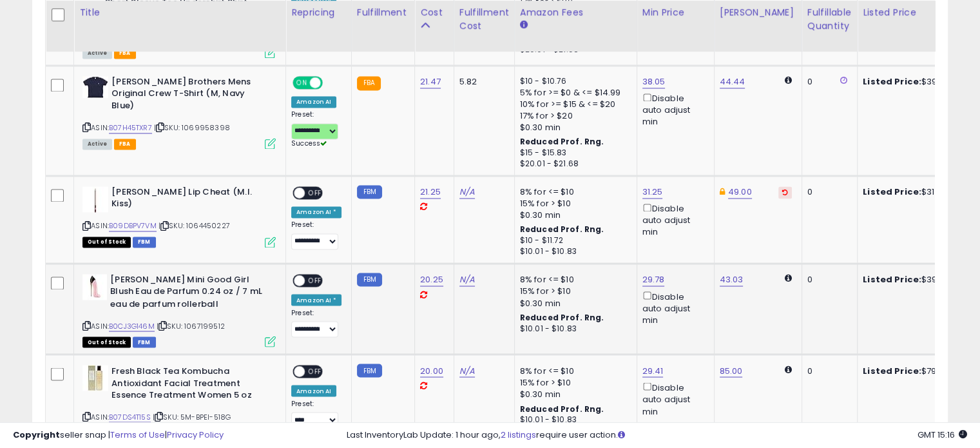 This screenshot has width=980, height=448. What do you see at coordinates (432, 371) in the screenshot?
I see `a: 20.00` at bounding box center [432, 371].